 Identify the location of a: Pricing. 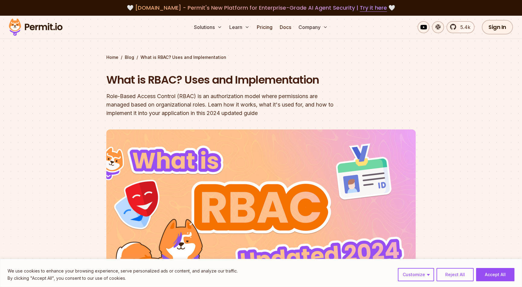
(265, 27).